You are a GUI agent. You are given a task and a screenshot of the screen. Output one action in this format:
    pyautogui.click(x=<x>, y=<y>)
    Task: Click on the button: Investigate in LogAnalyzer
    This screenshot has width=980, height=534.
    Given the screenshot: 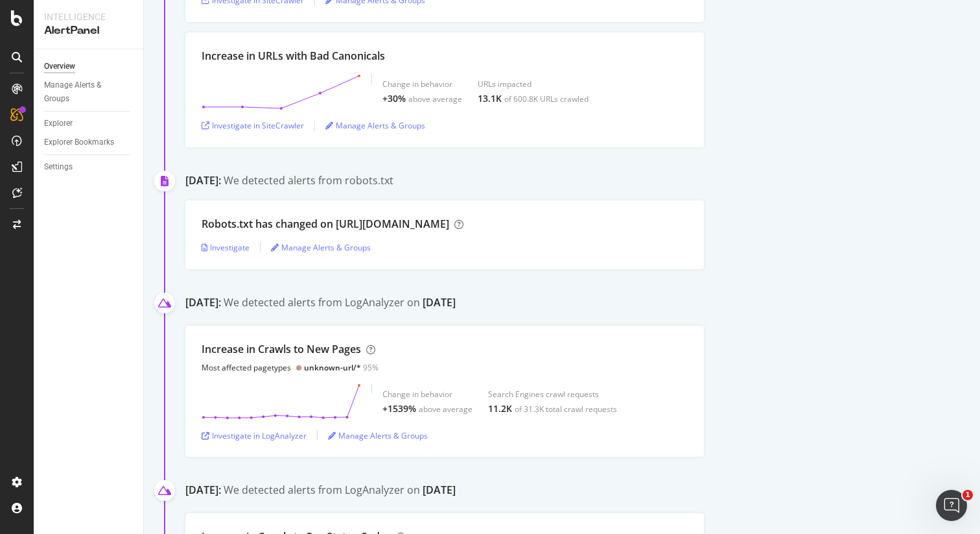 What is the action you would take?
    pyautogui.click(x=254, y=435)
    